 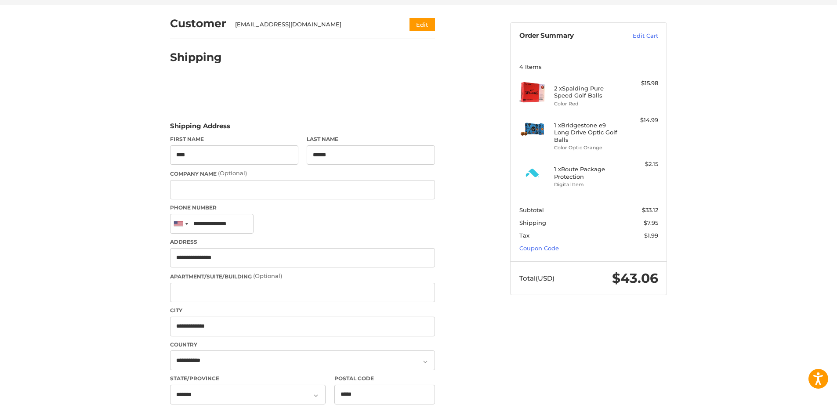 What do you see at coordinates (385, 379) in the screenshot?
I see `label: Postal Code` at bounding box center [385, 379].